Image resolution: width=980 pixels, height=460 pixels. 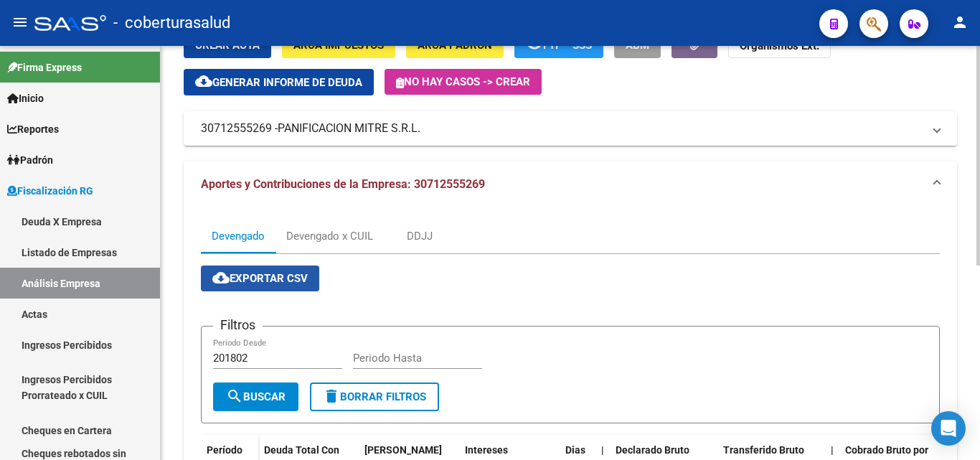 I want to click on span: PANIFICACION MITRE S.R.L., so click(x=348, y=129).